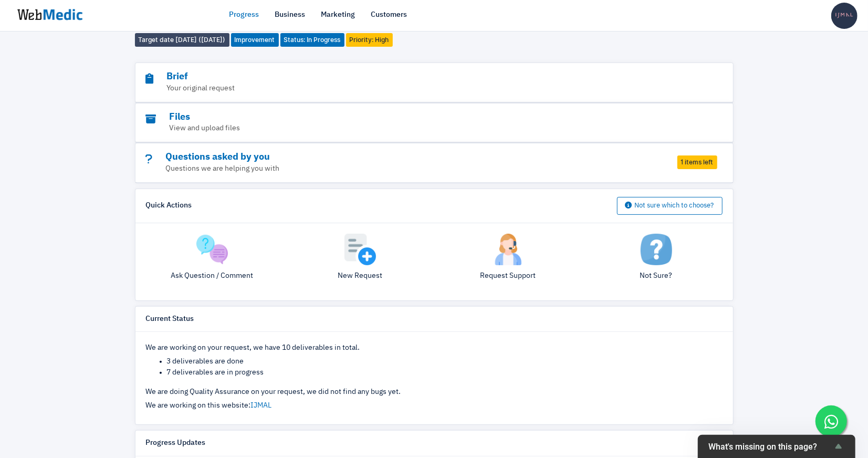 The height and width of the screenshot is (458, 868). Describe the element at coordinates (254, 40) in the screenshot. I see `span: Improvement` at that location.